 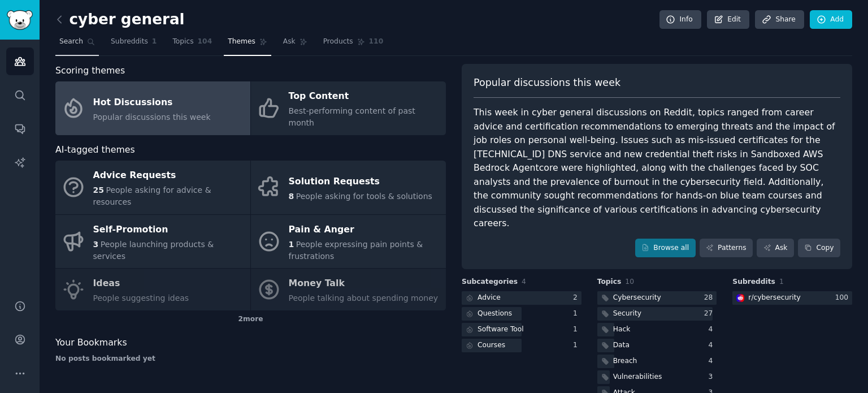 What do you see at coordinates (96, 244) in the screenshot?
I see `span: 3` at bounding box center [96, 244].